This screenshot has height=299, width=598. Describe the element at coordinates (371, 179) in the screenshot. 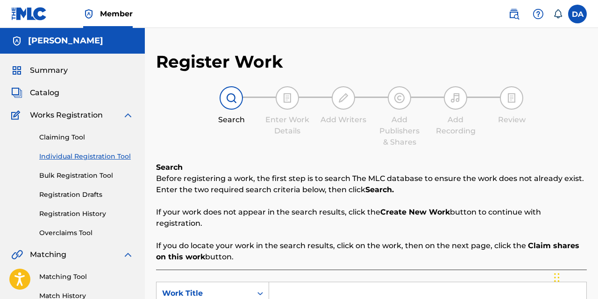

I see `p: Before registering a work, the first step is to search The MLC database to ensure the work does n...` at that location.